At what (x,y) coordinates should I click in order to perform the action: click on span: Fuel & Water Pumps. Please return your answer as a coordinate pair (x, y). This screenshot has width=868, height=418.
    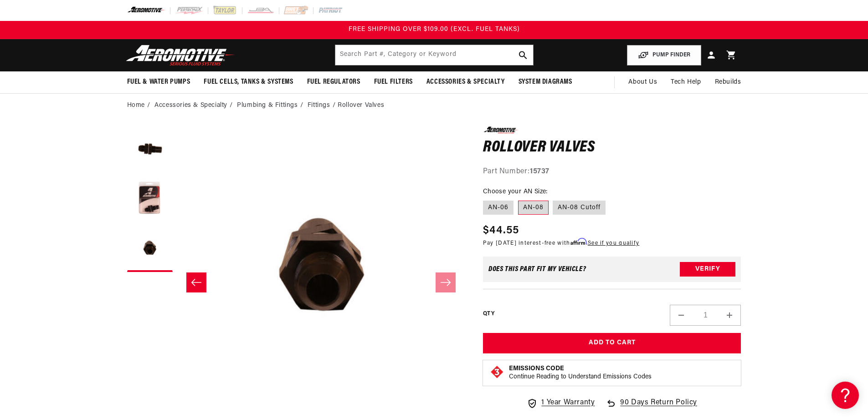
    Looking at the image, I should click on (159, 82).